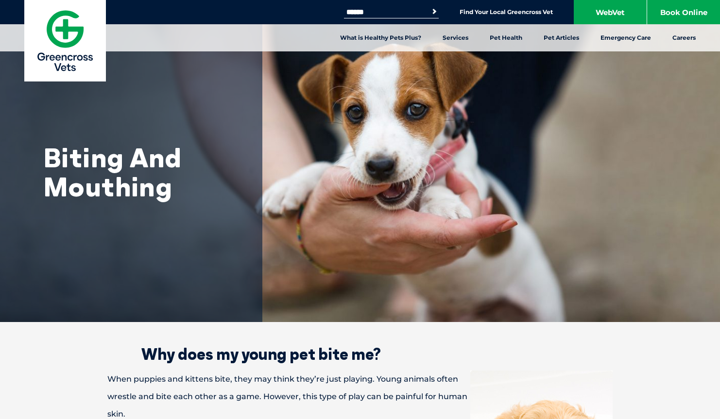  I want to click on a: Pet Health, so click(505, 38).